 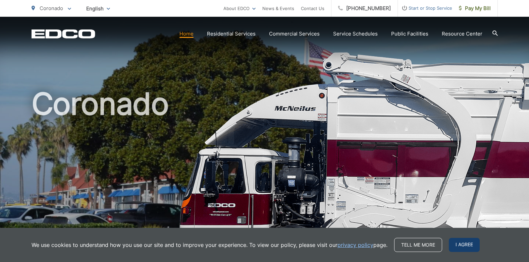 What do you see at coordinates (418, 245) in the screenshot?
I see `a: Tell me more` at bounding box center [418, 245].